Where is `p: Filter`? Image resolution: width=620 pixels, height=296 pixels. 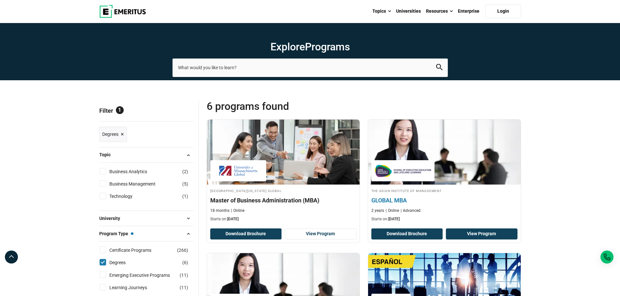 p: Filter is located at coordinates (146, 111).